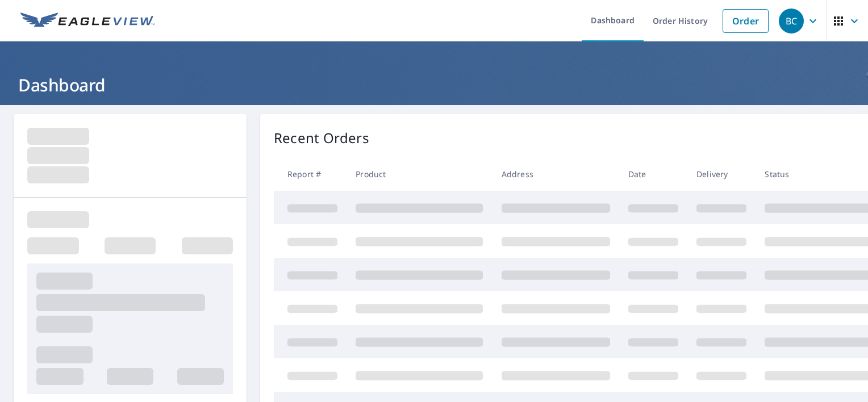 This screenshot has height=402, width=868. Describe the element at coordinates (87, 21) in the screenshot. I see `img: EV Logo` at that location.